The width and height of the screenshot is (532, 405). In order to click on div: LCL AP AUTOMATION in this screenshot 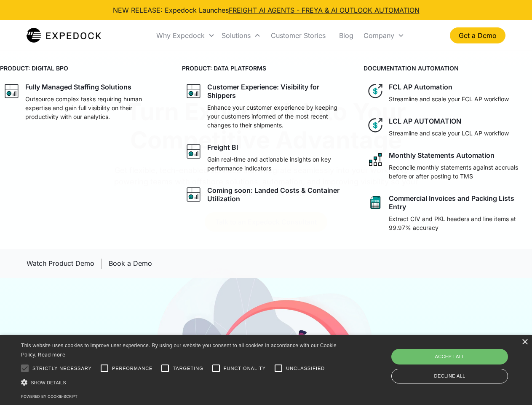, I will do `click(425, 121)`.